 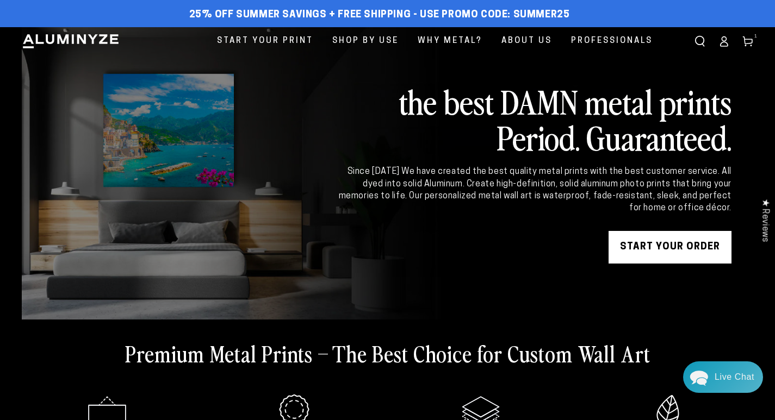 What do you see at coordinates (534, 119) in the screenshot?
I see `h2: the best DAMN metal prints Period. Guaranteed.` at bounding box center [534, 119].